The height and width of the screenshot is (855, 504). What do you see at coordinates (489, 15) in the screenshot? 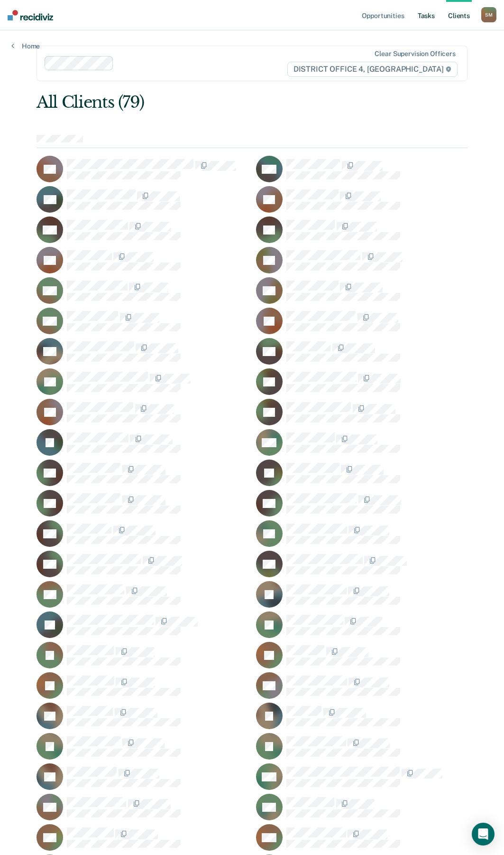
I see `button: SM` at bounding box center [489, 15].